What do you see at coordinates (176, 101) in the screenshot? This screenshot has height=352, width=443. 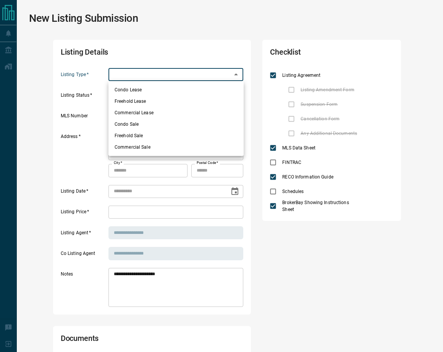 I see `li: Freehold Lease` at bounding box center [176, 101].